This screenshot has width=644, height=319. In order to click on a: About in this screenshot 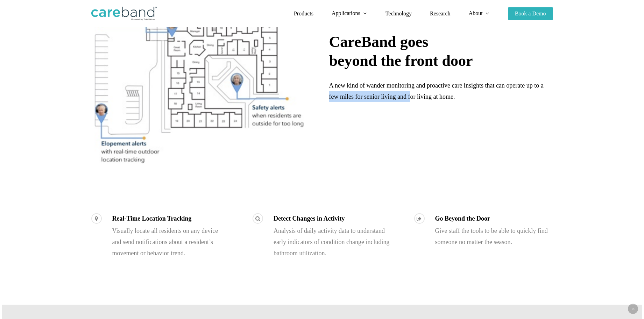, I will do `click(479, 13)`.